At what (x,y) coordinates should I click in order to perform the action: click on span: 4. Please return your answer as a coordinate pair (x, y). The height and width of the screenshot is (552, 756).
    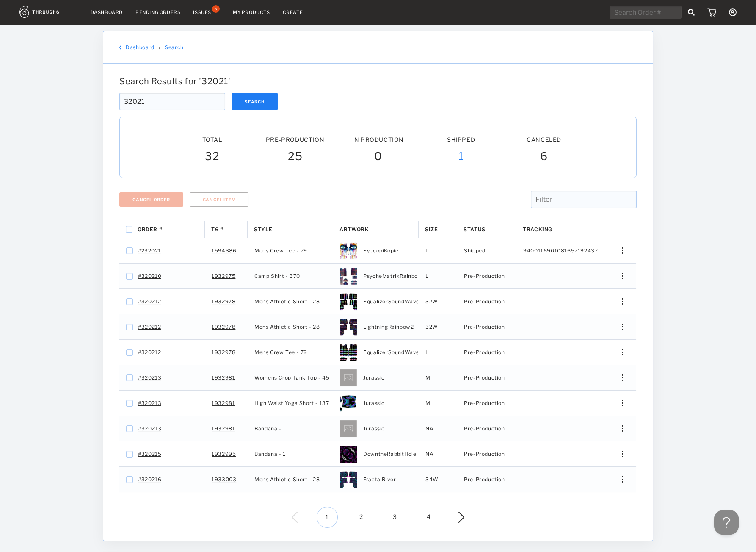
    Looking at the image, I should click on (428, 517).